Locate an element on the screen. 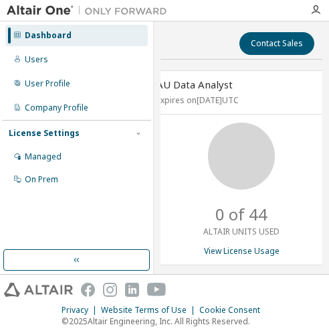 This screenshot has height=335, width=329. div: Website Terms of Use is located at coordinates (150, 310).